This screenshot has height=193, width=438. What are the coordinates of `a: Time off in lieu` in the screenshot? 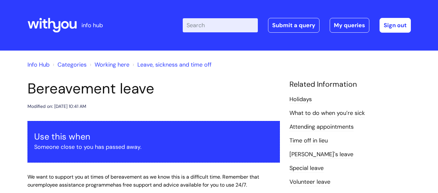 It's located at (308, 140).